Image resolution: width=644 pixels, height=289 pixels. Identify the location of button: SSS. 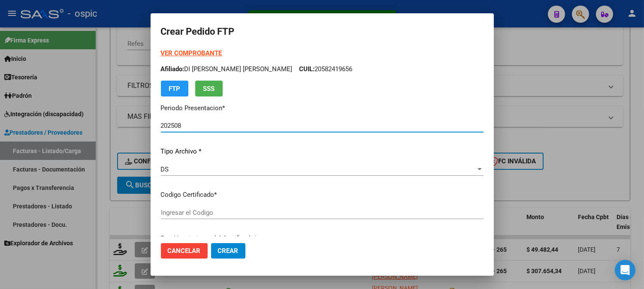
(209, 88).